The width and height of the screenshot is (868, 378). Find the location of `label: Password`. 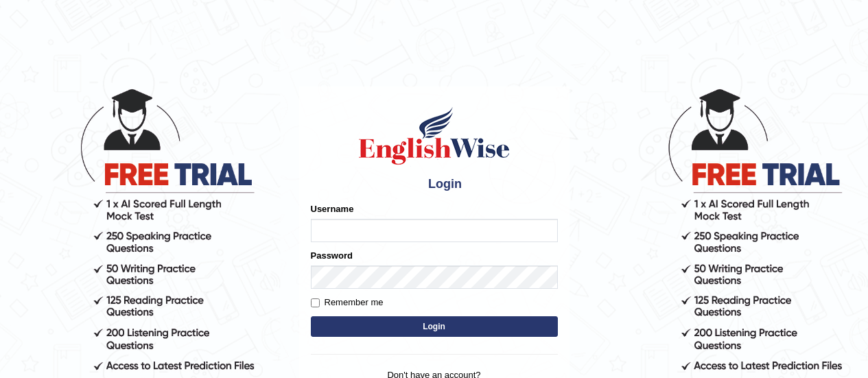

label: Password is located at coordinates (331, 255).